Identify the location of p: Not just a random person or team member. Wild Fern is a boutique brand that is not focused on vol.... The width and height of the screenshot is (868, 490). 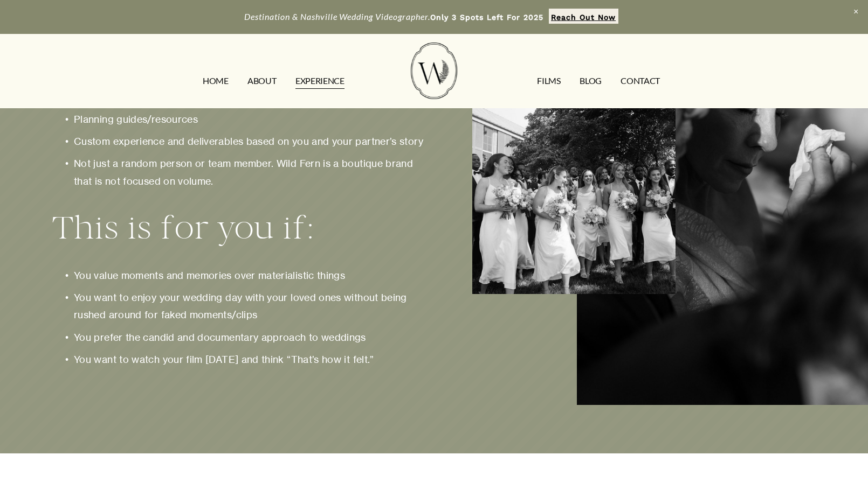
(252, 172).